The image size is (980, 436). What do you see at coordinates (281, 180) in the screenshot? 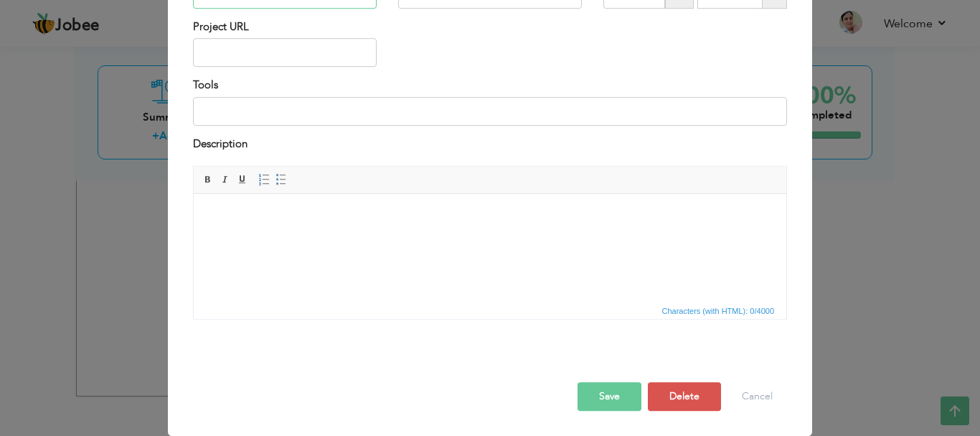
I see `a: Insert/Remove Bulleted List` at bounding box center [281, 180].